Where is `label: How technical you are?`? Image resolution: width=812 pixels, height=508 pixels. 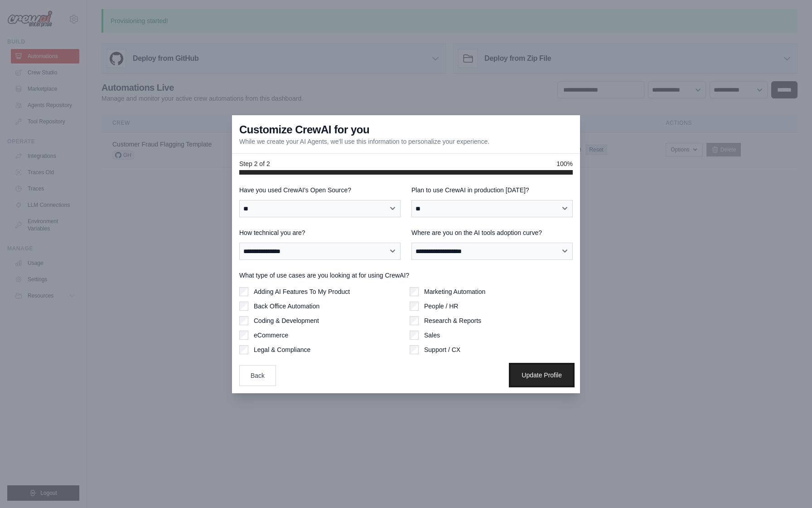
label: How technical you are? is located at coordinates (320, 232).